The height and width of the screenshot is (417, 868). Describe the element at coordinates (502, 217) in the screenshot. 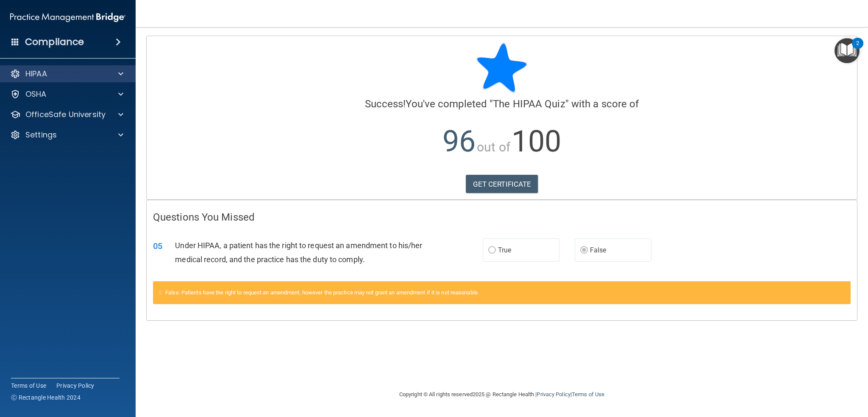

I see `h4: Questions You Missed` at that location.